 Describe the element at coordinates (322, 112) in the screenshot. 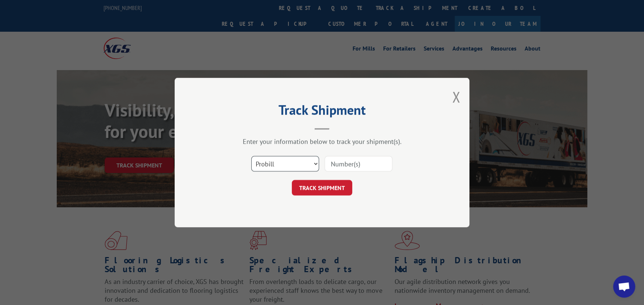

I see `h2: Track Shipment` at that location.